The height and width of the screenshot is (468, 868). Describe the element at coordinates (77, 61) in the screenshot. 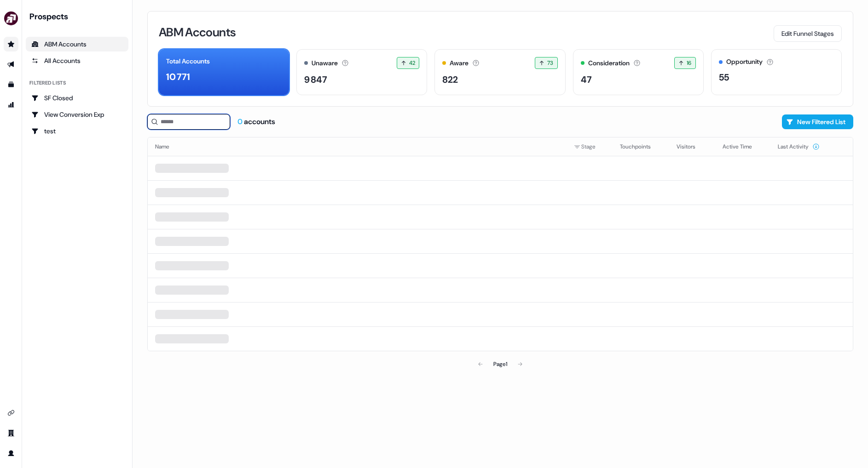

I see `div: All Accounts` at that location.